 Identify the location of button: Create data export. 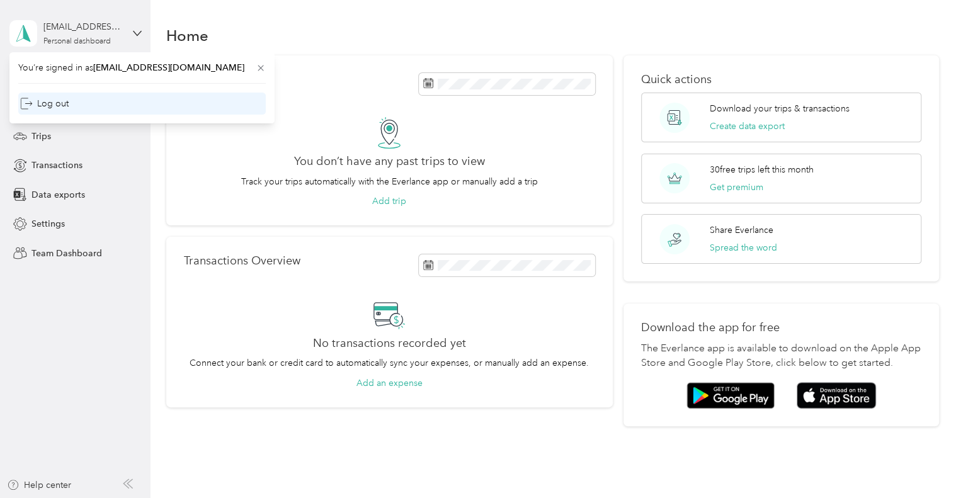
(747, 126).